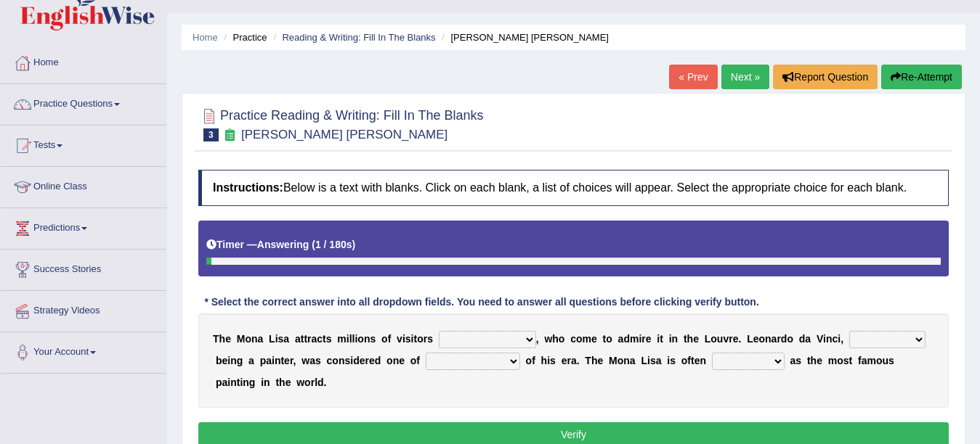  I want to click on b: v, so click(400, 339).